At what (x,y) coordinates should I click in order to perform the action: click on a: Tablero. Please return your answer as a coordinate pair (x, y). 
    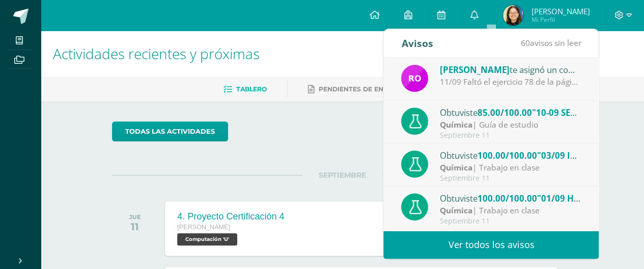
    Looking at the image, I should click on (245, 89).